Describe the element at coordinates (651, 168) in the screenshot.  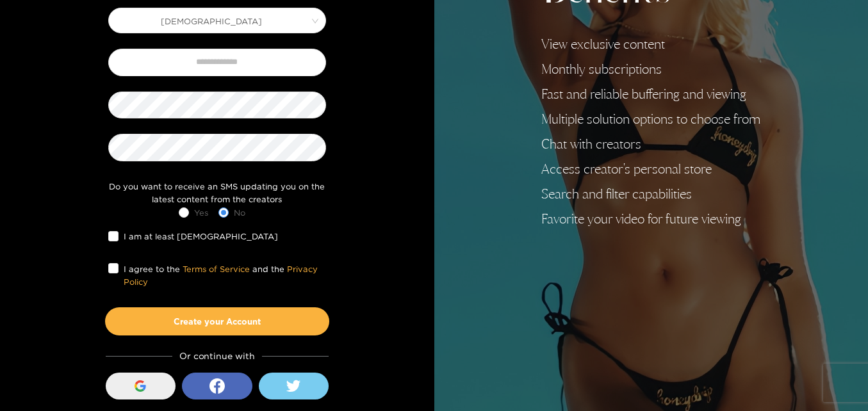
I see `li: Access creator's personal store` at that location.